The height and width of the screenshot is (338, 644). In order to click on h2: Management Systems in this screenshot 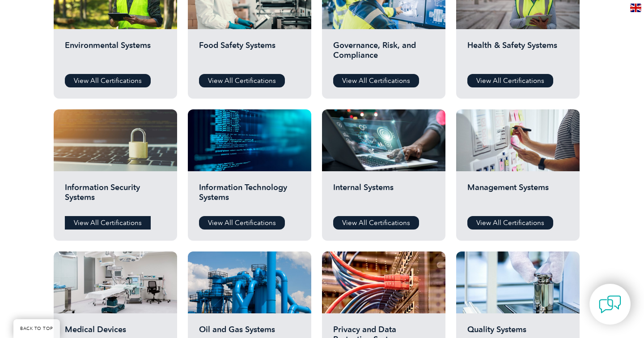, I will do `click(518, 196)`.